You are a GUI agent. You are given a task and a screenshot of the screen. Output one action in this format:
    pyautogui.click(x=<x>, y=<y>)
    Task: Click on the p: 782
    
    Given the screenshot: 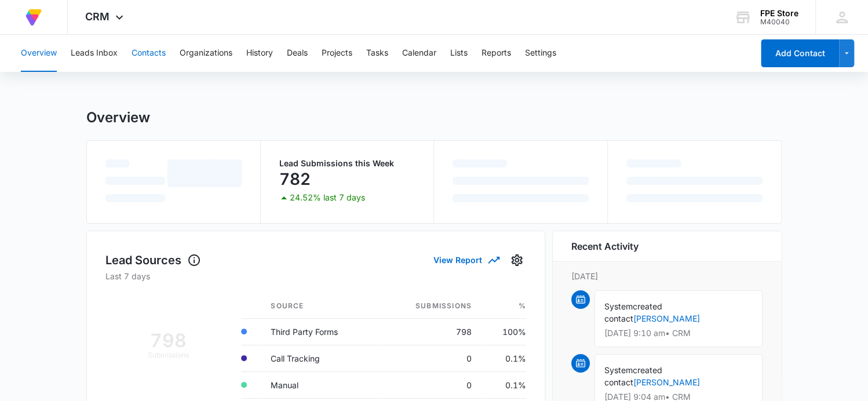 What is the action you would take?
    pyautogui.click(x=295, y=179)
    